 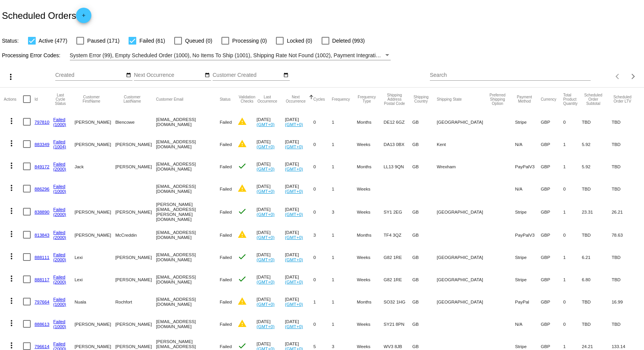 What do you see at coordinates (10, 41) in the screenshot?
I see `span: Status:` at bounding box center [10, 41].